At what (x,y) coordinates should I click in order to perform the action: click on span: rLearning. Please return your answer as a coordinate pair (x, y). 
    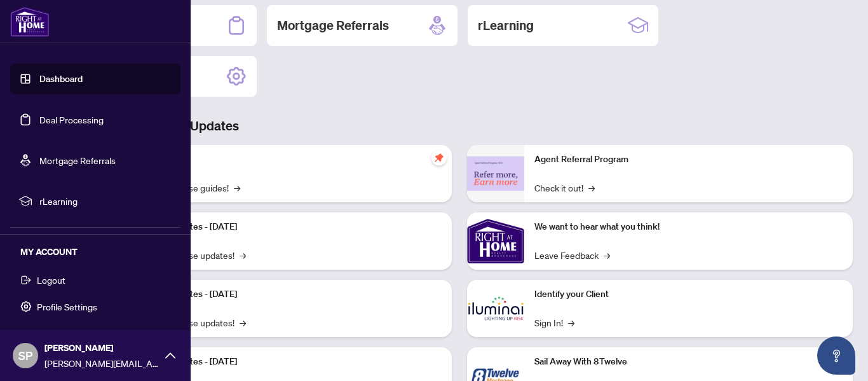
    Looking at the image, I should click on (105, 201).